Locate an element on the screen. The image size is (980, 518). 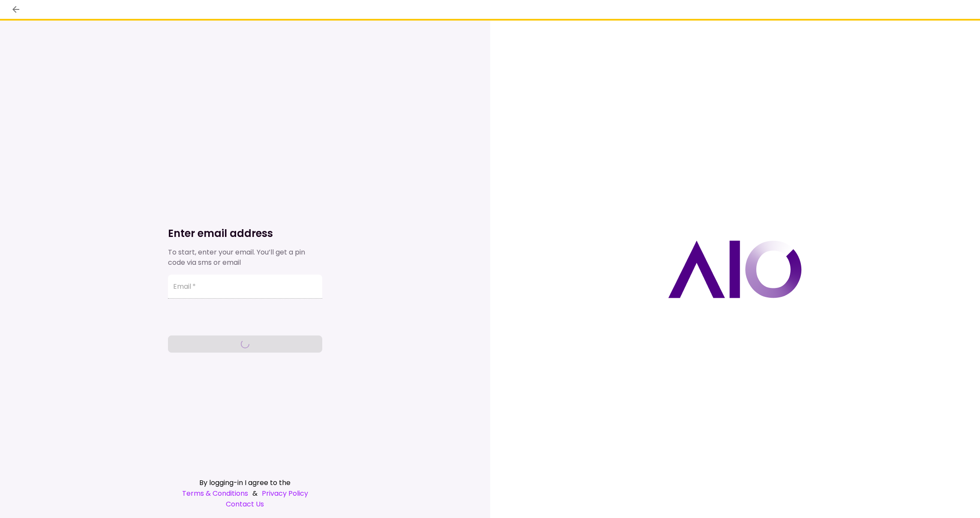
div: By logging-in I agree to the is located at coordinates (245, 483).